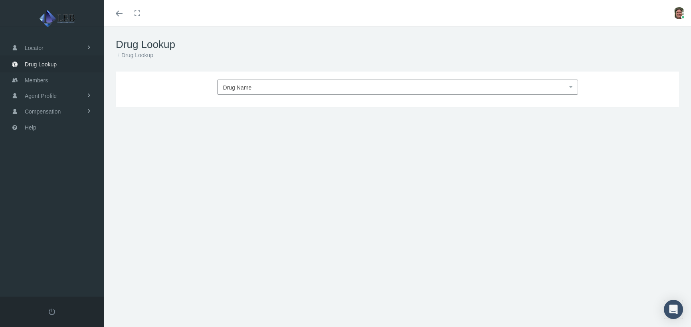 This screenshot has height=327, width=691. Describe the element at coordinates (58, 19) in the screenshot. I see `img: LEB INSURANCE GROUP` at that location.